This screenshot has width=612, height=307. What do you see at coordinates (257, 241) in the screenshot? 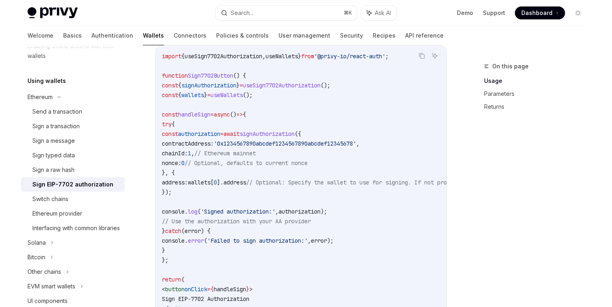
I see `span: 'Failed to sign authorization:'` at bounding box center [257, 241].